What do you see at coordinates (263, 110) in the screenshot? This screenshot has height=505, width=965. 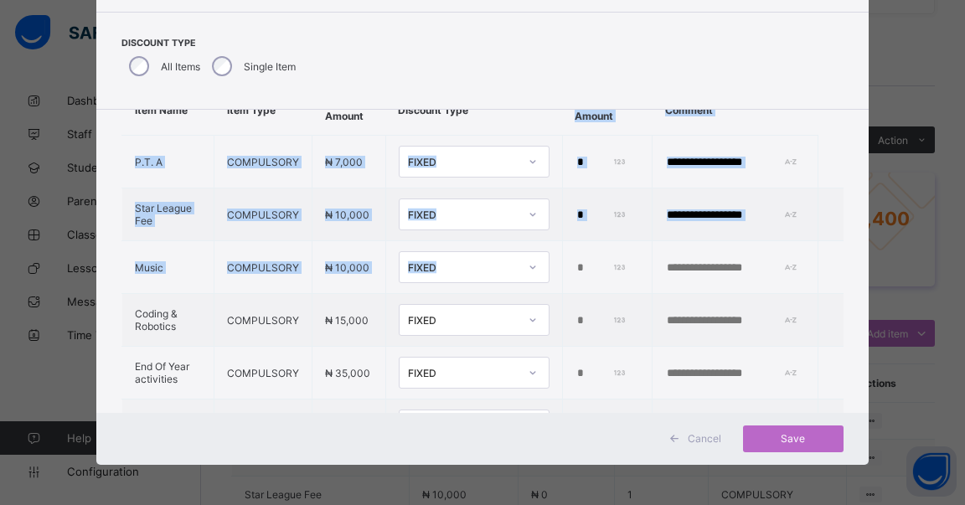 I see `th: Item Type` at bounding box center [263, 110].